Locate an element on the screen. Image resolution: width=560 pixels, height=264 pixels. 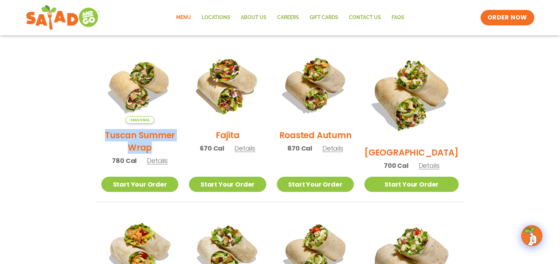
span: Seasonal is located at coordinates (140, 120).